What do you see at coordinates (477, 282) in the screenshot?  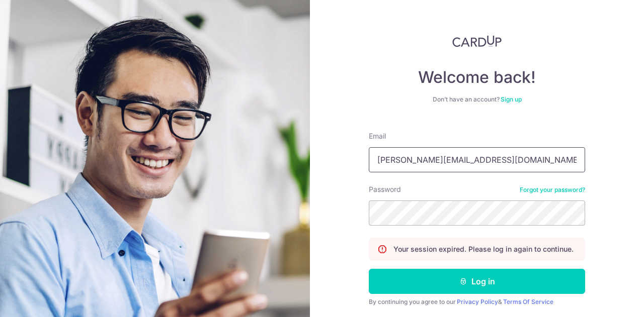 I see `button: Log in` at bounding box center [477, 282].